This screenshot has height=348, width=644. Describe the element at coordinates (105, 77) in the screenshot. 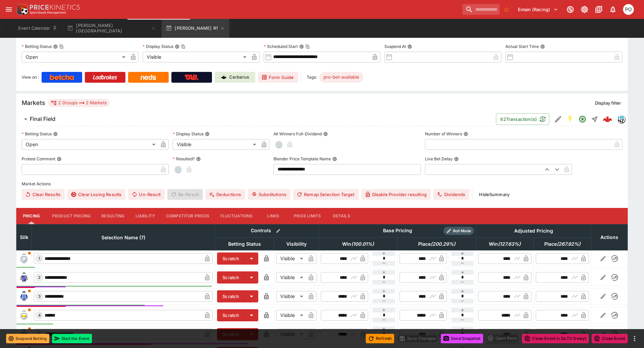

I see `img: Ladbrokes` at that location.